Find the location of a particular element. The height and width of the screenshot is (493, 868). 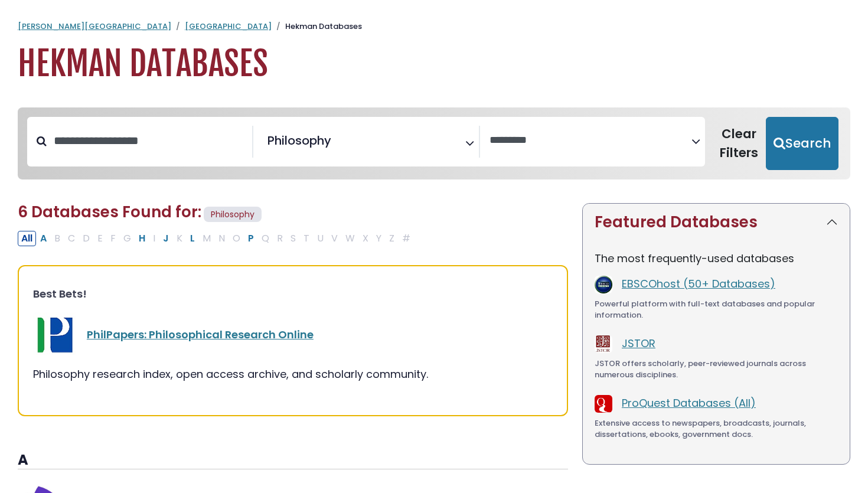

button: Filter Results L is located at coordinates (192, 238).